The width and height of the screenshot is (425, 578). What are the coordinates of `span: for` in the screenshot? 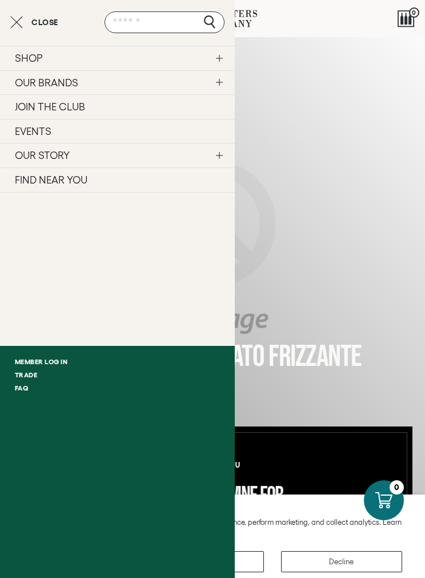 It's located at (271, 495).